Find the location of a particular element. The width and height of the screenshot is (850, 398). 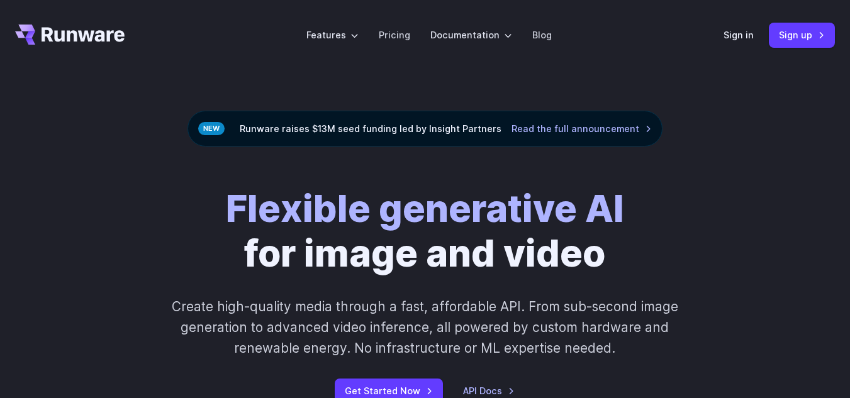

a: Blog is located at coordinates (542, 35).